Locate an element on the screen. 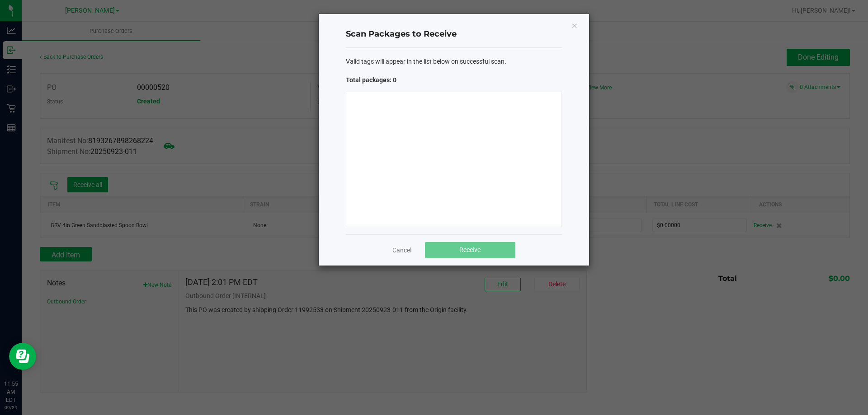 The width and height of the screenshot is (868, 415). span: Valid tags will appear in the list below on successful scan. is located at coordinates (426, 62).